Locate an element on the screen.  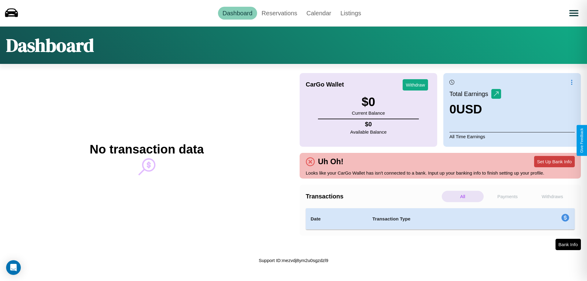
p: Payments is located at coordinates (507, 196).